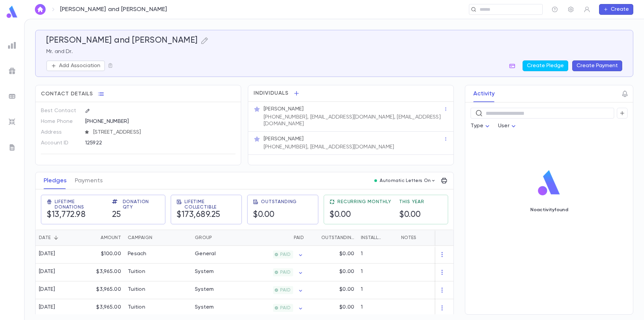  Describe the element at coordinates (60, 143) in the screenshot. I see `p: Account ID` at that location.